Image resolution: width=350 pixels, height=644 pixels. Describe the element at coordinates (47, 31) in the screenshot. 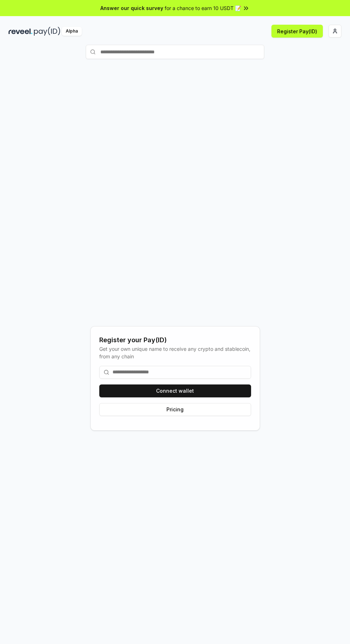

I see `img: pay_id` at that location.